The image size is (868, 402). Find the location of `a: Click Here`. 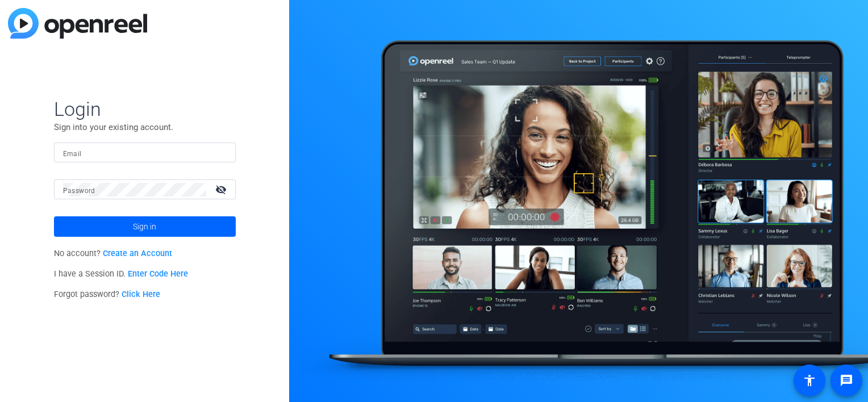

a: Click Here is located at coordinates (141, 294).